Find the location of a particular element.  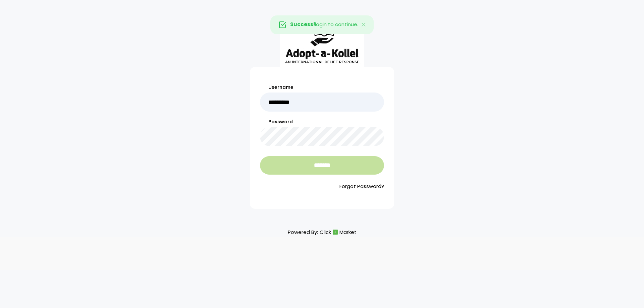

label: Username is located at coordinates (322, 87).